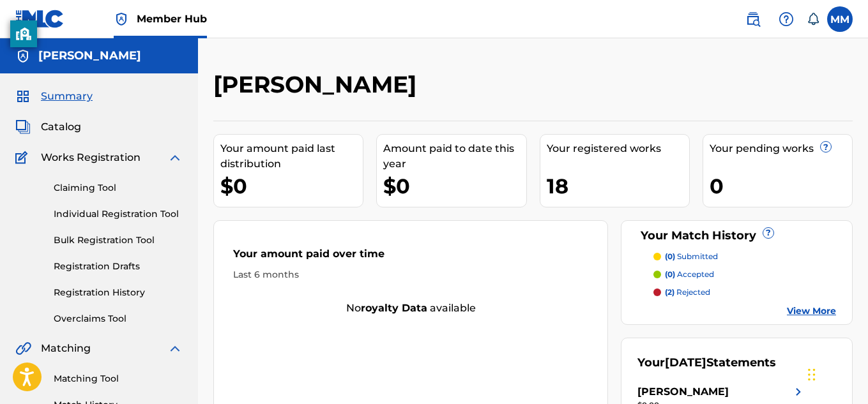  I want to click on img: help, so click(786, 19).